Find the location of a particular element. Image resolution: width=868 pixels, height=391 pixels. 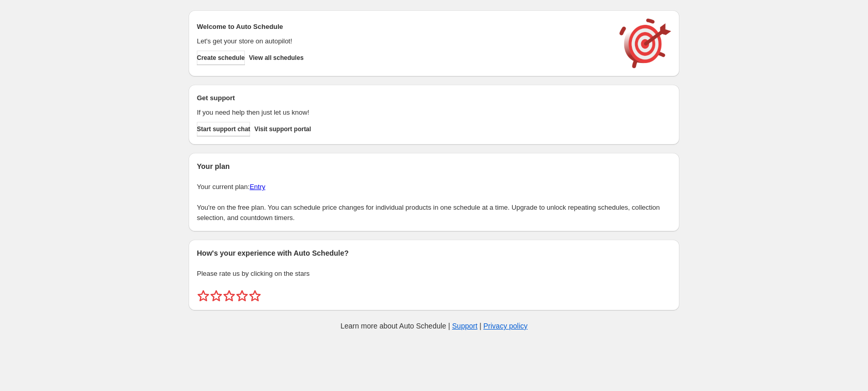

button: View all schedules is located at coordinates (277, 58).